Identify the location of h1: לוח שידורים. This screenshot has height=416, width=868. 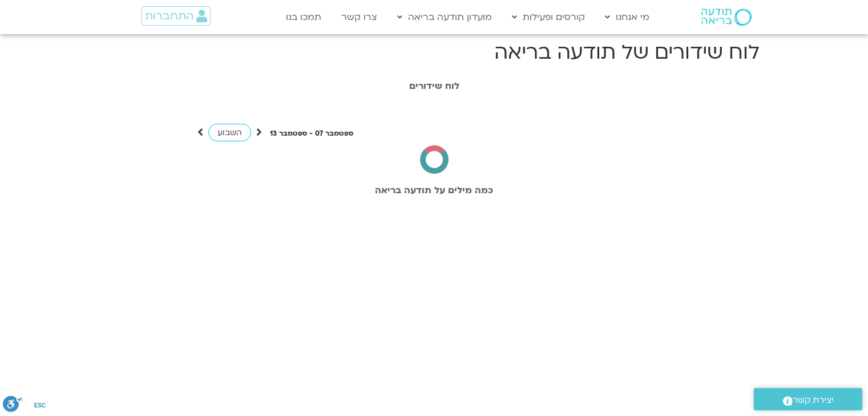
(434, 86).